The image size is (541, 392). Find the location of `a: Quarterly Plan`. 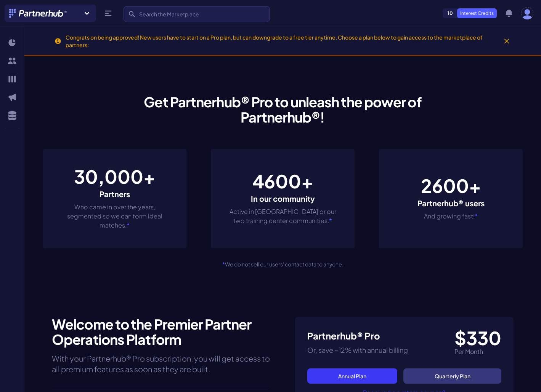

a: Quarterly Plan is located at coordinates (452, 376).